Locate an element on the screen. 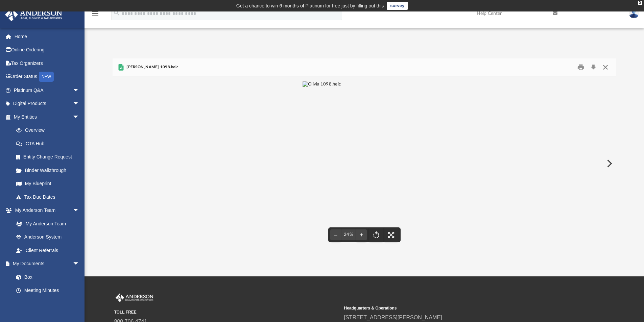 This screenshot has height=322, width=644. div: File preview is located at coordinates (365, 164).